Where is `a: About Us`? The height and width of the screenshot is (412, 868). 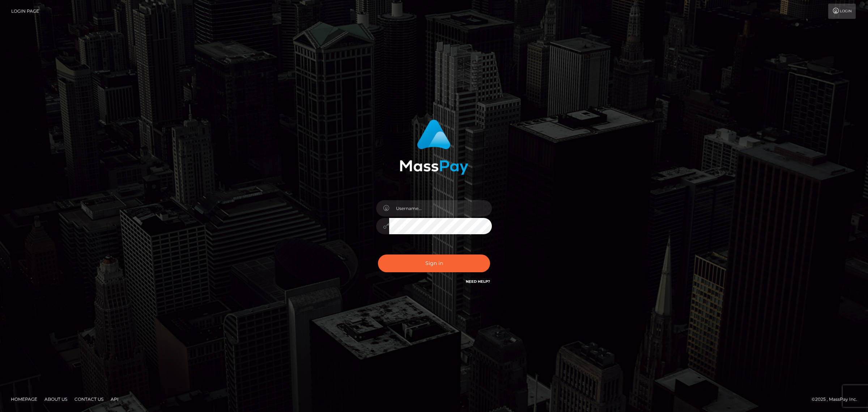 a: About Us is located at coordinates (56, 399).